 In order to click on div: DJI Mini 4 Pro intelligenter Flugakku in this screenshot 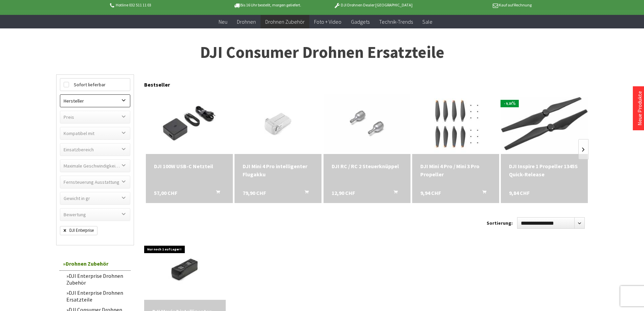, I will do `click(278, 170)`.